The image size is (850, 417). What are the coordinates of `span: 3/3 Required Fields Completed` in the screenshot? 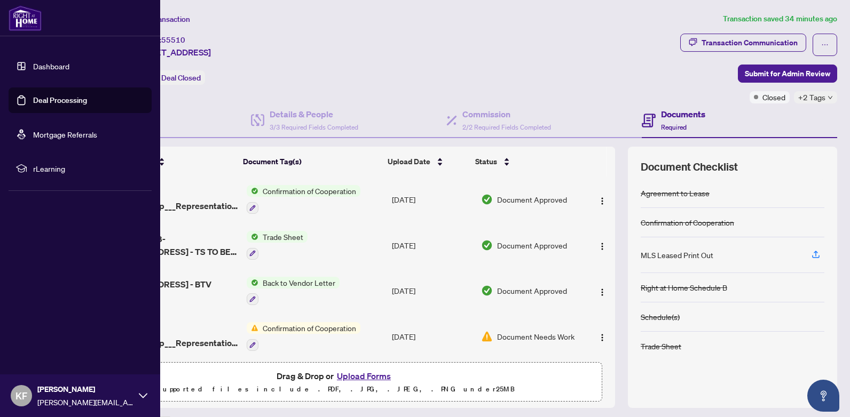 It's located at (314, 127).